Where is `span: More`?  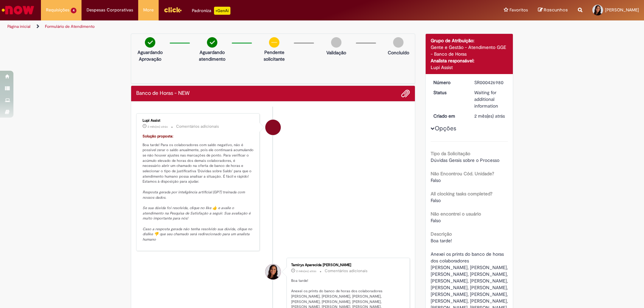 span: More is located at coordinates (148, 10).